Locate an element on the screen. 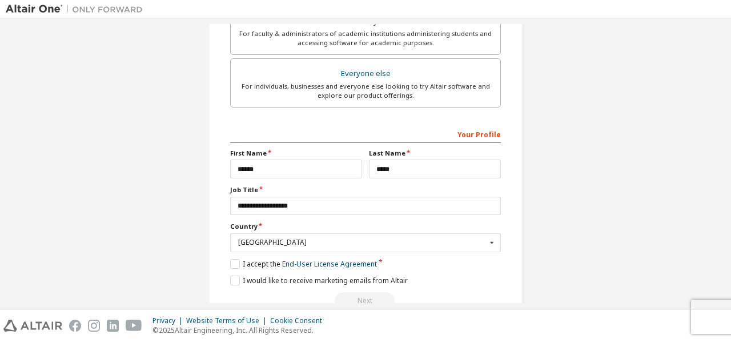  div: Privacy is located at coordinates (169, 320).